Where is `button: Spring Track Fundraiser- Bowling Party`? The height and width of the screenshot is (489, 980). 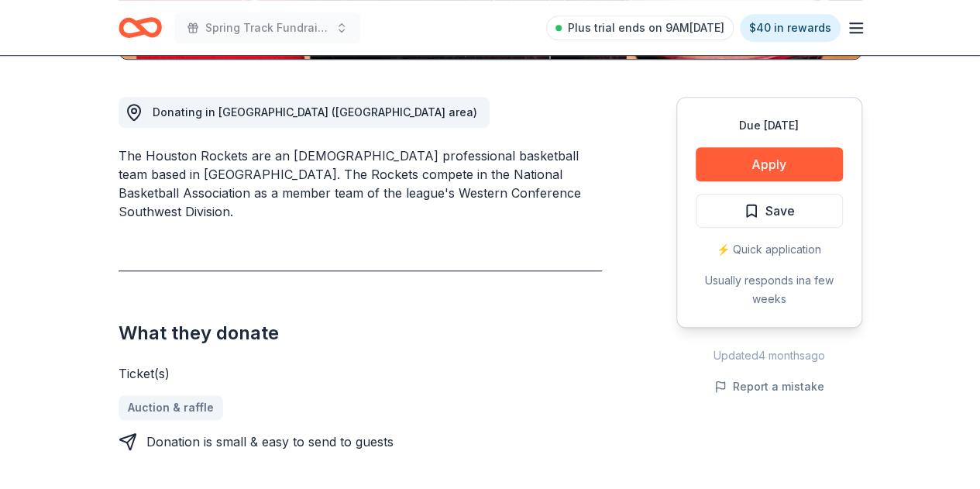 button: Spring Track Fundraiser- Bowling Party is located at coordinates (267, 28).